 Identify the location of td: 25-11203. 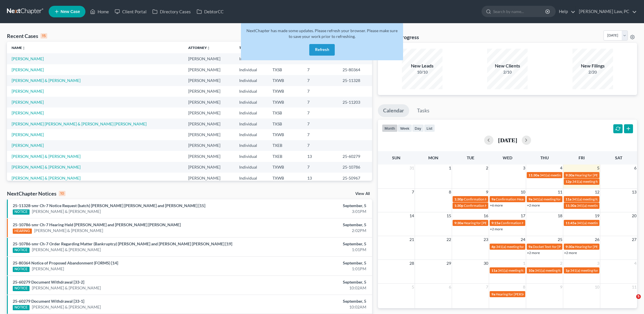
(355, 102).